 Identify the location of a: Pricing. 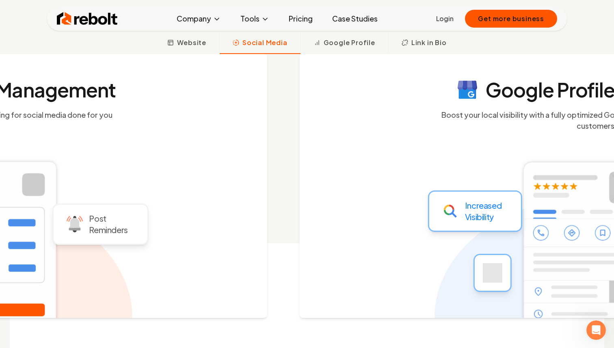
(300, 19).